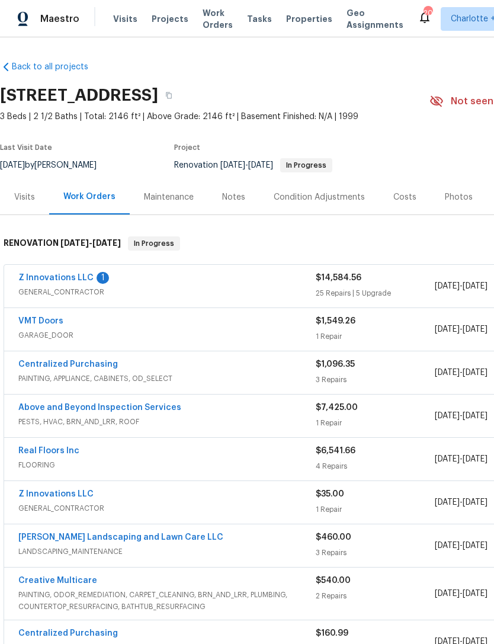 This screenshot has height=644, width=494. Describe the element at coordinates (169, 95) in the screenshot. I see `button: Copy Address` at that location.